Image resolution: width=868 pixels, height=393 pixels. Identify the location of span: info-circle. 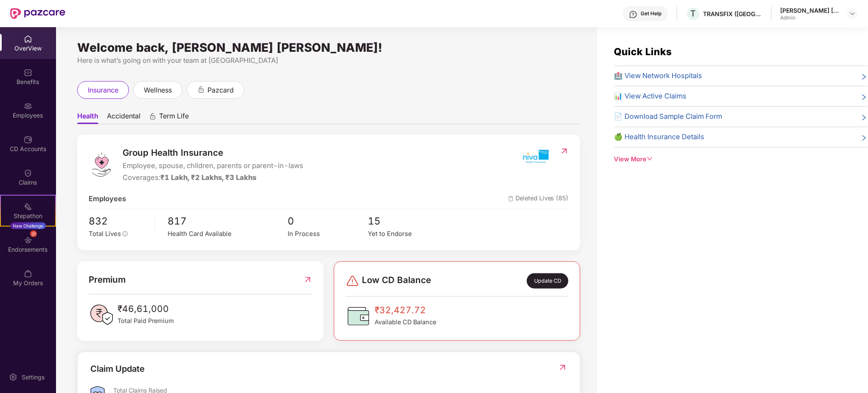
(125, 234).